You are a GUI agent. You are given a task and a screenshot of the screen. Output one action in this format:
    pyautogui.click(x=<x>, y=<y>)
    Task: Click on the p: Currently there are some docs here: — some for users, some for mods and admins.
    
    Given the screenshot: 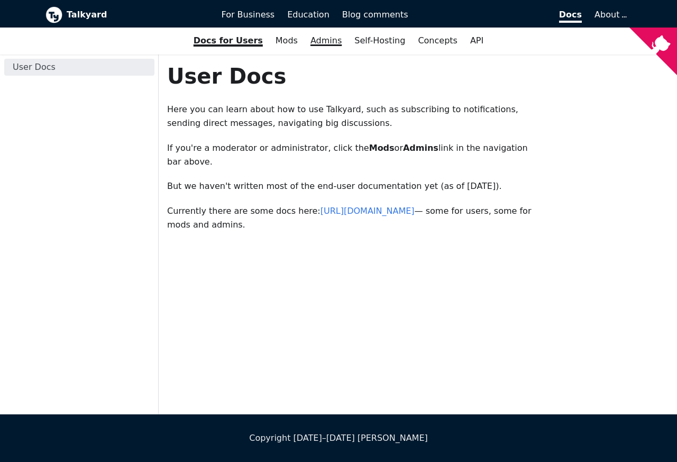 What is the action you would take?
    pyautogui.click(x=353, y=218)
    